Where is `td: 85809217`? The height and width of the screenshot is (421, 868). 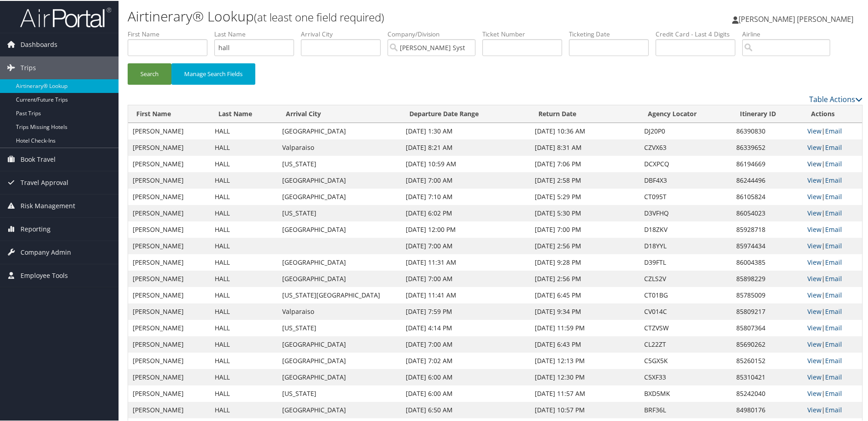
td: 85809217 is located at coordinates (767, 311).